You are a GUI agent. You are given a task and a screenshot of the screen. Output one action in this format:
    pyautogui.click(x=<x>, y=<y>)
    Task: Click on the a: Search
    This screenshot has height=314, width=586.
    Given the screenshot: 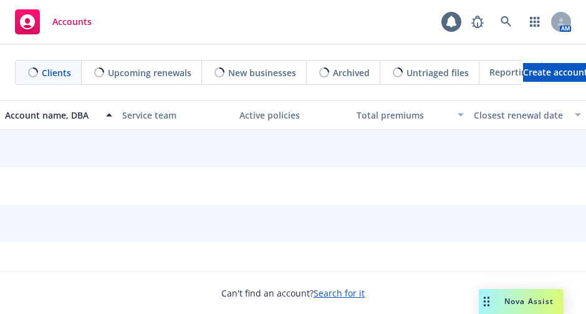 What is the action you would take?
    pyautogui.click(x=506, y=22)
    